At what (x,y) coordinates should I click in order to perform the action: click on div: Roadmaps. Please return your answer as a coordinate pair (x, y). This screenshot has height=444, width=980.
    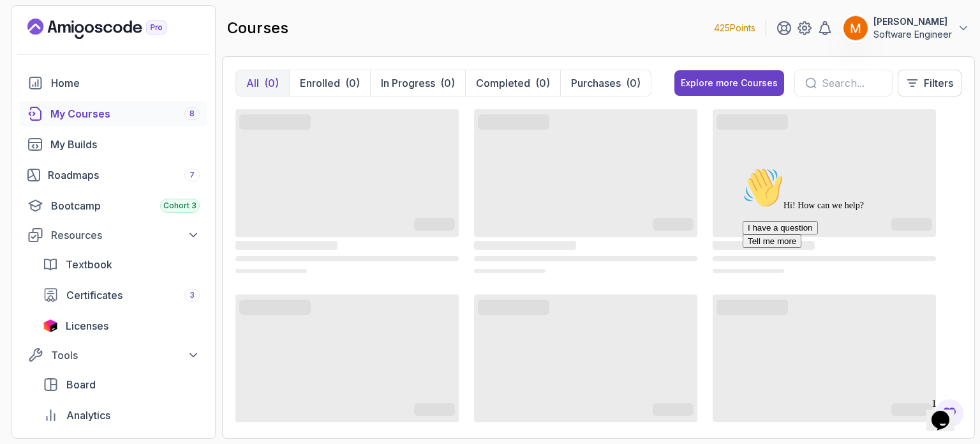
    Looking at the image, I should click on (124, 175).